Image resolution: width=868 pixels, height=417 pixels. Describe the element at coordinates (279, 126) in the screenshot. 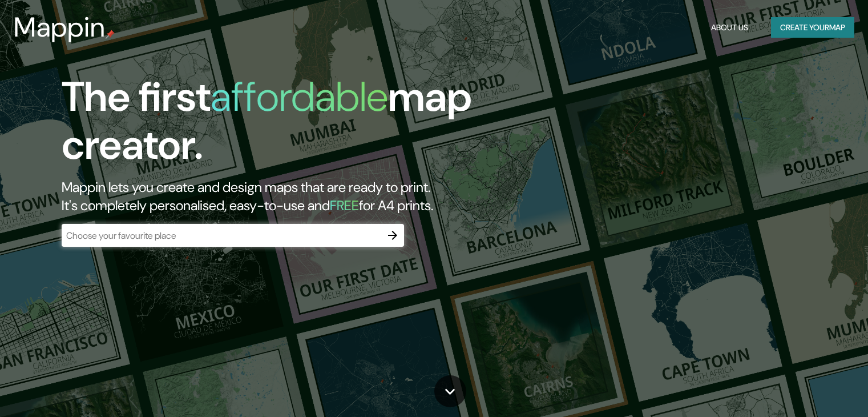

I see `h1: The first map creator.` at that location.